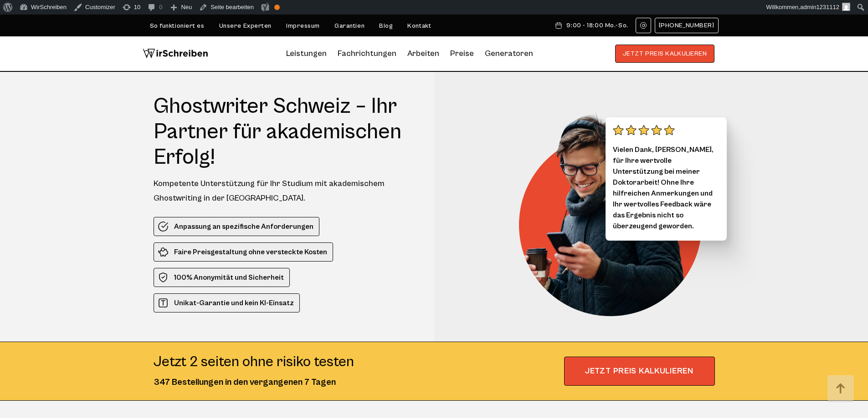  What do you see at coordinates (254, 362) in the screenshot?
I see `div: Jetzt 2 seiten ohne risiko testen` at bounding box center [254, 362].